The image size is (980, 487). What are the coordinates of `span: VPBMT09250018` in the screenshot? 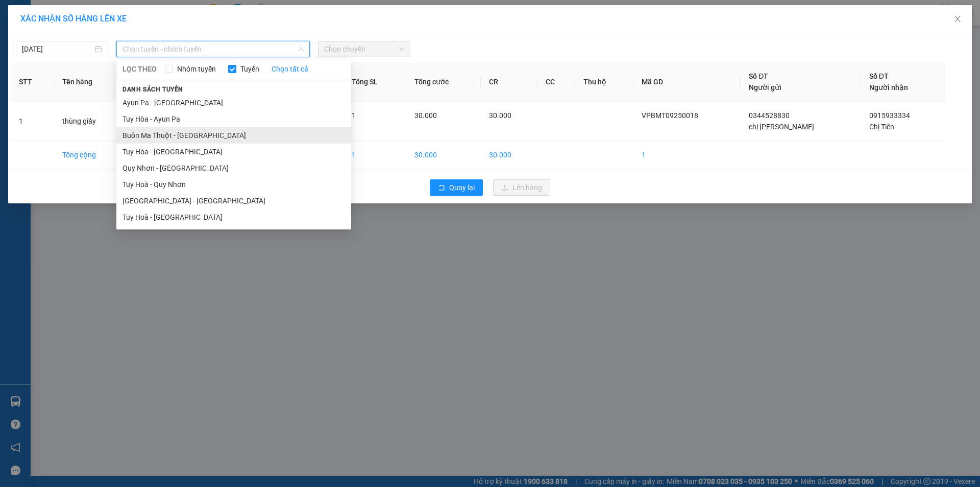 It's located at (670, 115).